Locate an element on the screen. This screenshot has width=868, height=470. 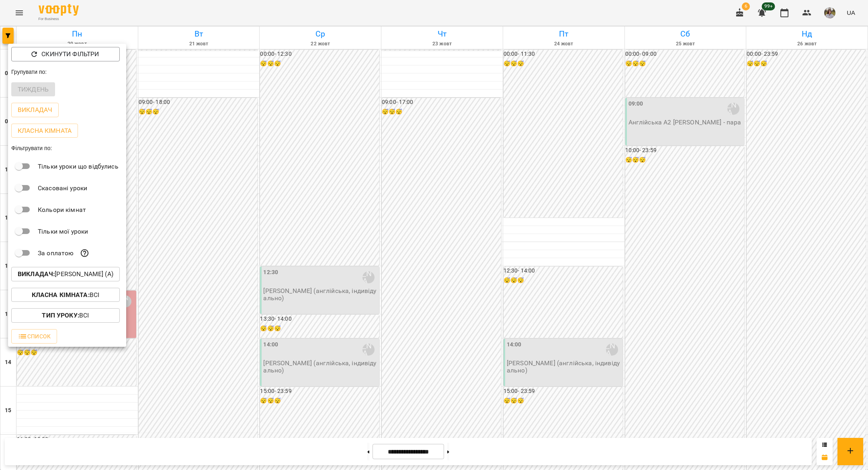
button: Класна кімната is located at coordinates (45, 131).